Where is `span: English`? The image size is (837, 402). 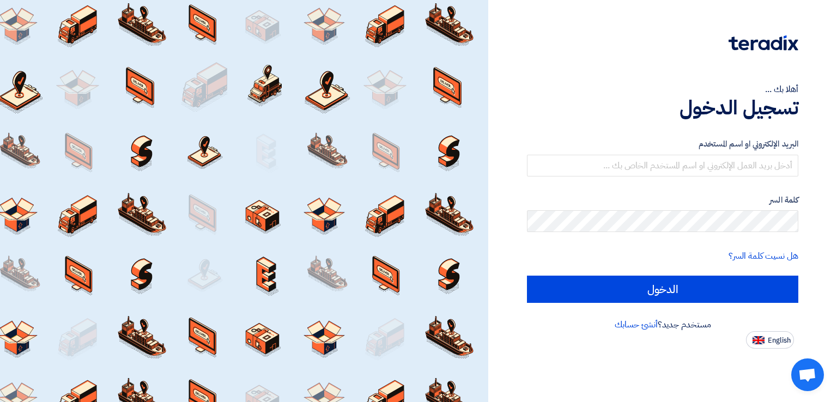 span: English is located at coordinates (780, 341).